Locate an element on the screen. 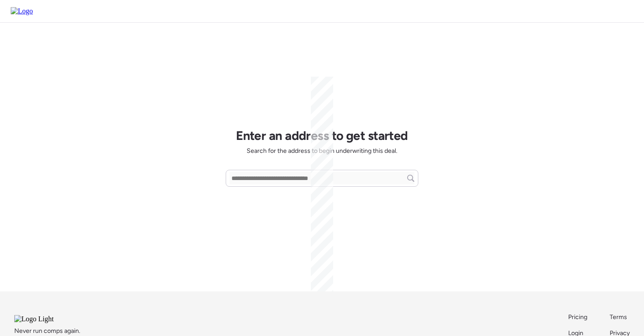 The height and width of the screenshot is (336, 644). img: Logo Light is located at coordinates (46, 319).